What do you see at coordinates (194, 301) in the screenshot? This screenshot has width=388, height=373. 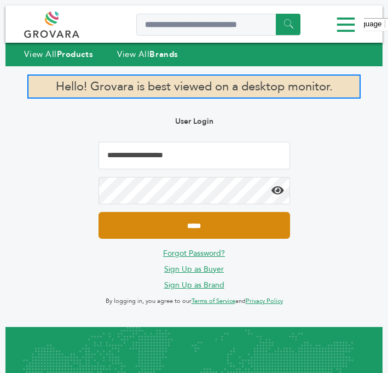 I see `p: By logging in, you agree to our and` at bounding box center [194, 301].